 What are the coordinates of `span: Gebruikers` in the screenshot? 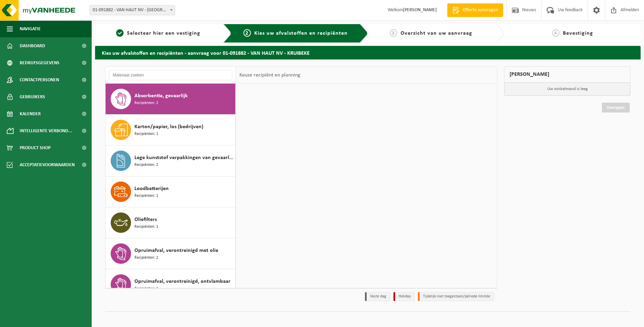 It's located at (32, 97).